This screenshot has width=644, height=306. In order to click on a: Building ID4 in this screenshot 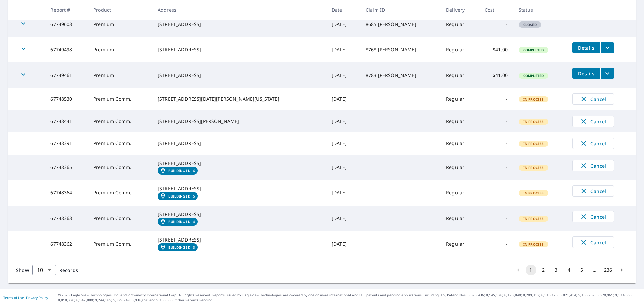, I will do `click(178, 221)`.